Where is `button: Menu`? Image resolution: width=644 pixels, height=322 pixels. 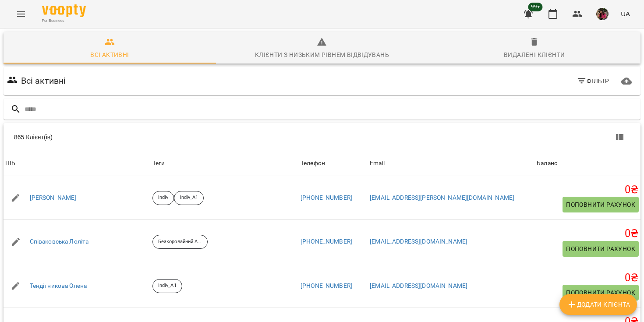
button: Menu is located at coordinates (21, 14).